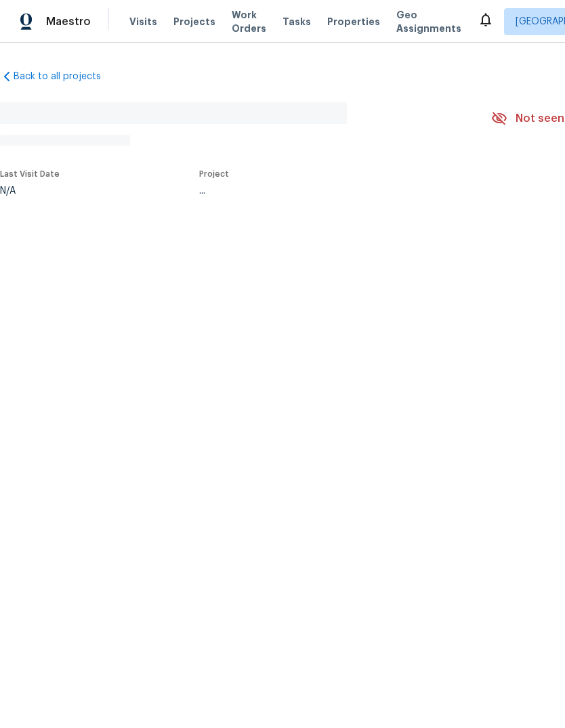 The image size is (565, 728). Describe the element at coordinates (143, 22) in the screenshot. I see `span: Visits` at that location.